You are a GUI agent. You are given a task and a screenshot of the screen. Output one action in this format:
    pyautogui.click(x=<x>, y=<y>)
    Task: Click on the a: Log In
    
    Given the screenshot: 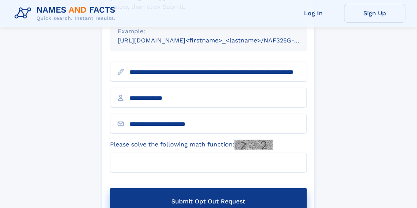 What is the action you would take?
    pyautogui.click(x=313, y=13)
    